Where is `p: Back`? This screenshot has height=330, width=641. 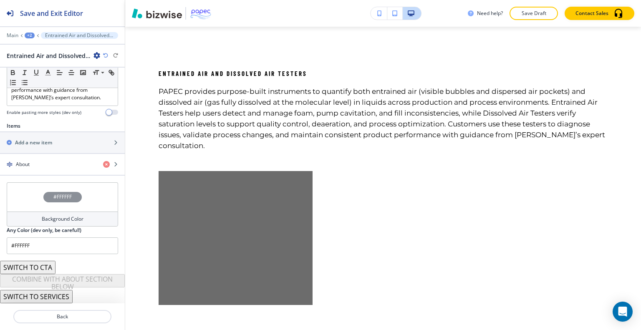
p: Back is located at coordinates (62, 317).